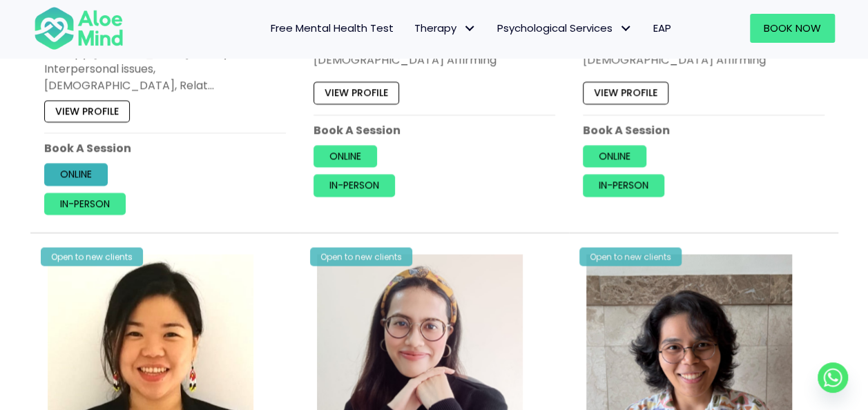  Describe the element at coordinates (412, 29) in the screenshot. I see `nav: Menu` at that location.